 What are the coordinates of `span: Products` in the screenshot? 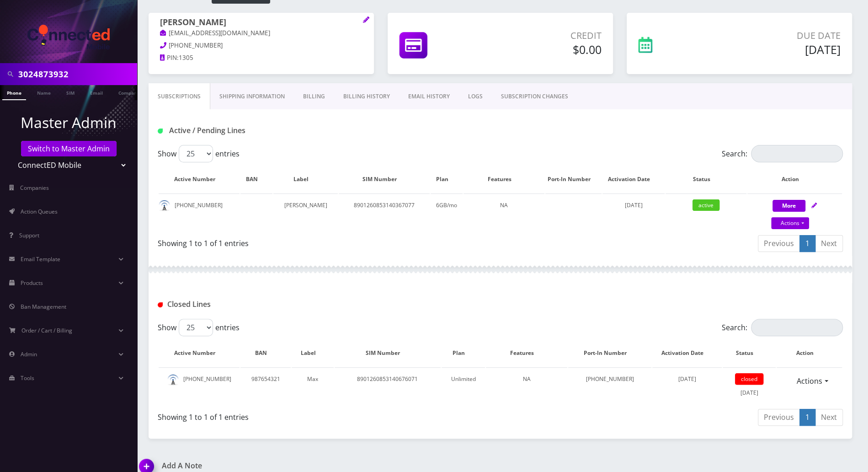 It's located at (31, 283).